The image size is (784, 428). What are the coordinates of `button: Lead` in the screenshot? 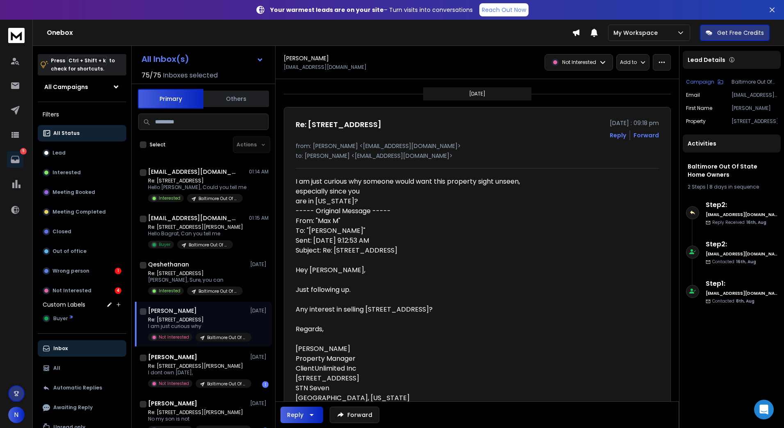 It's located at (82, 153).